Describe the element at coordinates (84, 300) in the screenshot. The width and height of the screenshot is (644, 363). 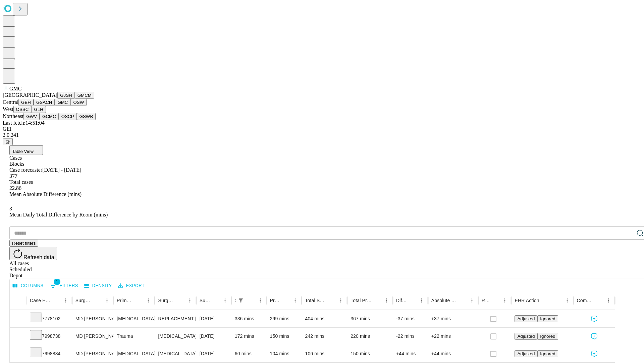
I see `div: Surgeon Name` at that location.